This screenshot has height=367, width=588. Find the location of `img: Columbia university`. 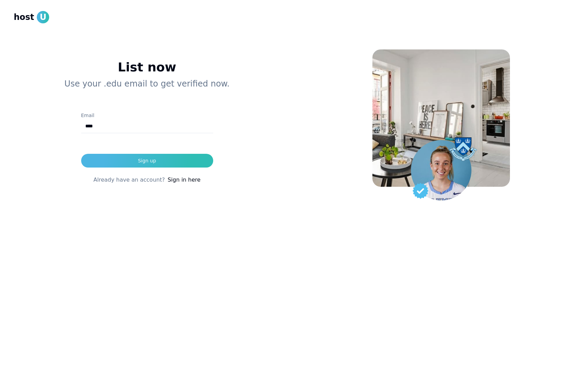

img: Columbia university is located at coordinates (463, 149).